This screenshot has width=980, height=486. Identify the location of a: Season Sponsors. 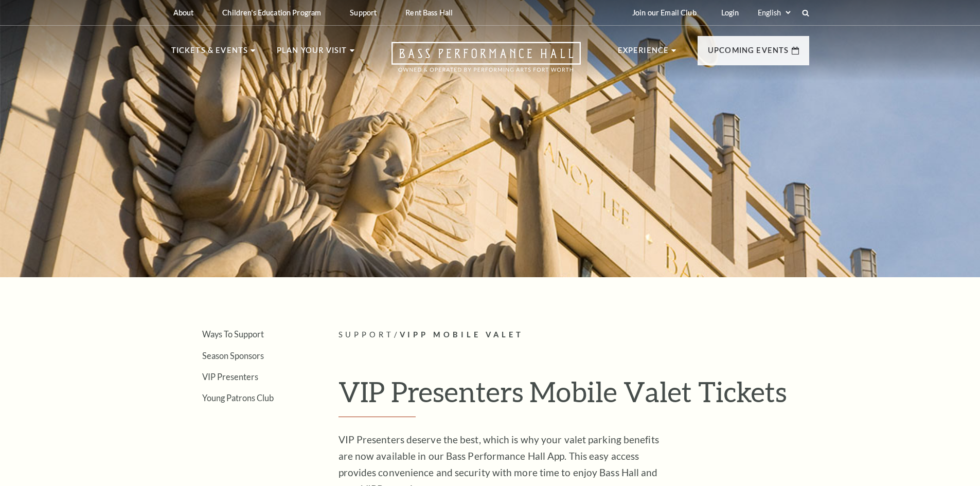
(233, 355).